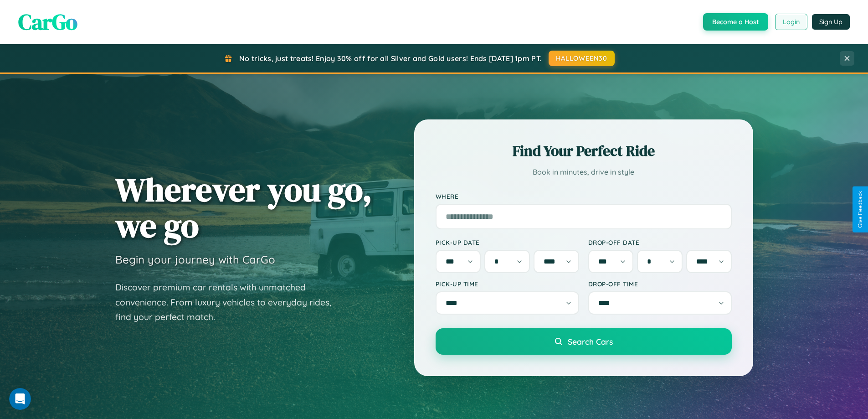 The image size is (868, 419). I want to click on label: Drop-off Time, so click(660, 283).